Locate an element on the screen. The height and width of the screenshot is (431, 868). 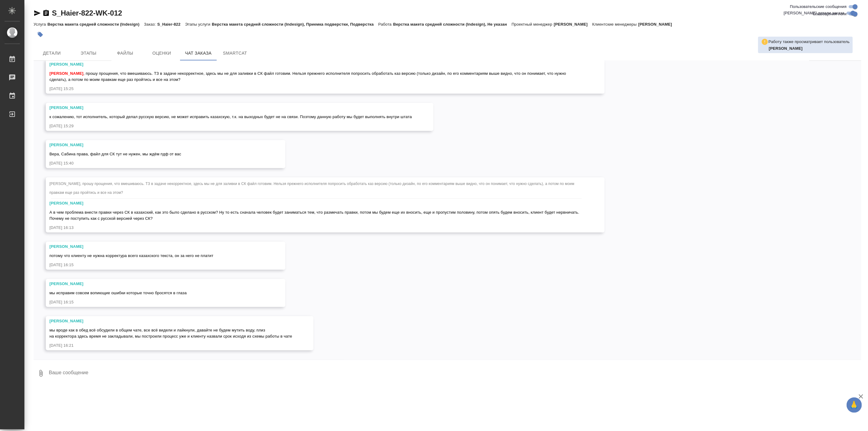
p: Услуга is located at coordinates (40, 24).